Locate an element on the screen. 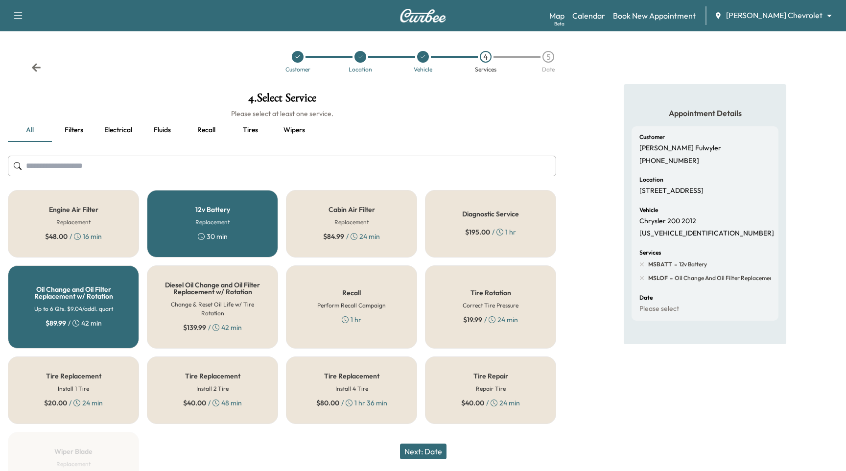  h6: Date is located at coordinates (646, 298).